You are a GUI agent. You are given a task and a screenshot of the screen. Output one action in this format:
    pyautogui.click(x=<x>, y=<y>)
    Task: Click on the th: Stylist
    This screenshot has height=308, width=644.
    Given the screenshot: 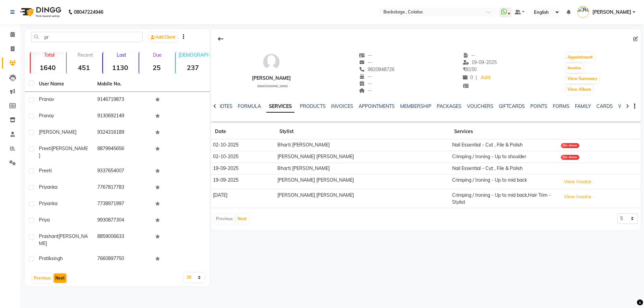 What is the action you would take?
    pyautogui.click(x=363, y=132)
    